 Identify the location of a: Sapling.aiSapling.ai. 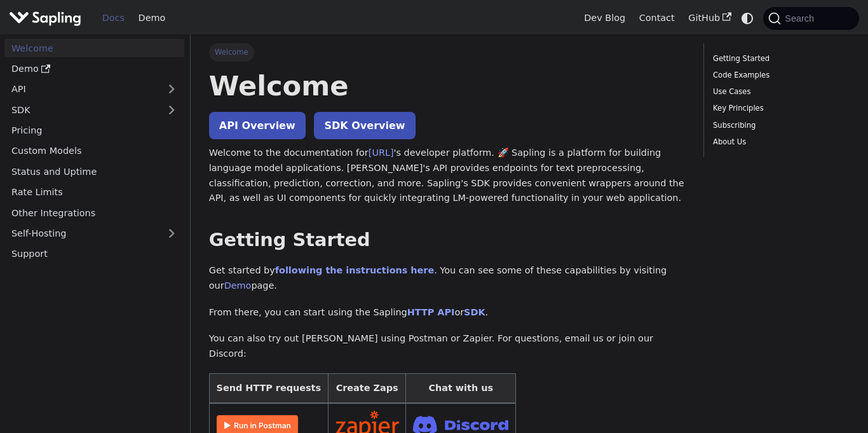
(47, 18).